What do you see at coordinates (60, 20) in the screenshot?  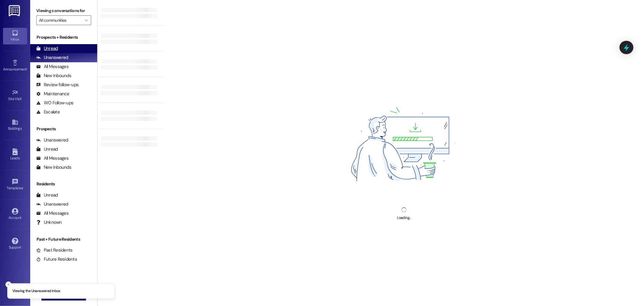 I see `input: All communities` at bounding box center [60, 20].